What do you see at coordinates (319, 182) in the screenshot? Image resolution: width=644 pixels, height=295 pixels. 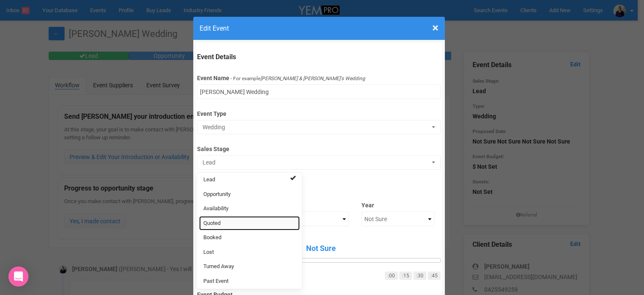 I see `label: Proposed Date` at bounding box center [319, 182].